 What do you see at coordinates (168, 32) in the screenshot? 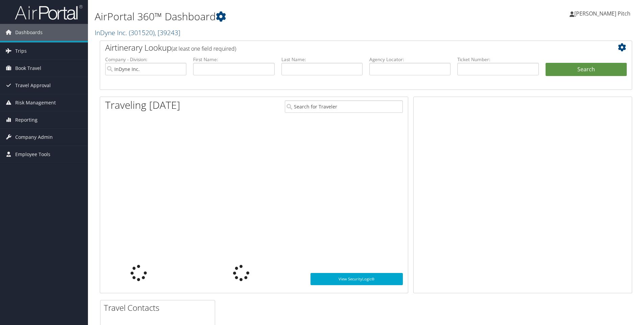
I see `span: , [ 39243 ]` at bounding box center [168, 32].